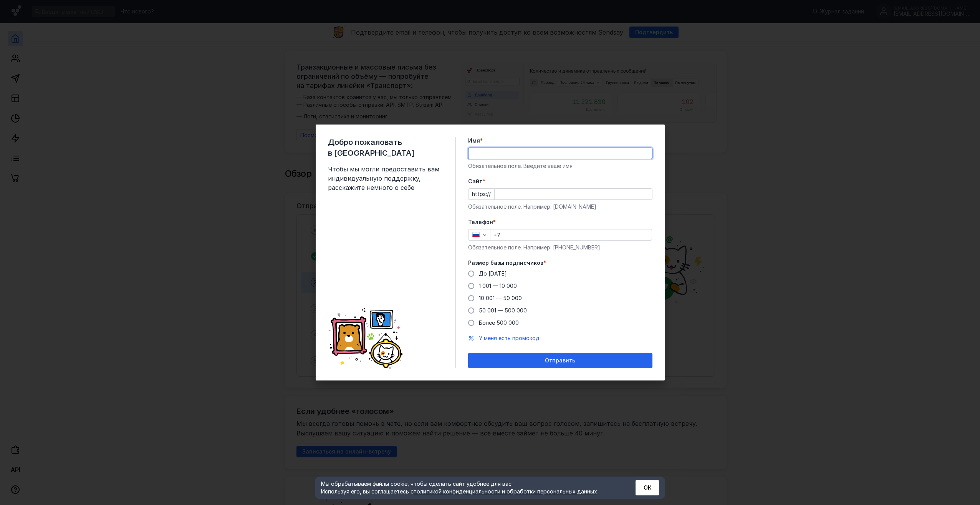 Image resolution: width=980 pixels, height=505 pixels. What do you see at coordinates (506, 263) in the screenshot?
I see `span: Размер базы подписчиков` at bounding box center [506, 263].